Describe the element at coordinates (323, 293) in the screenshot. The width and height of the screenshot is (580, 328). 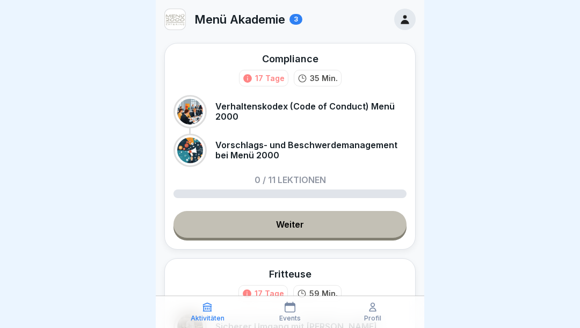
I see `p: 59 Min.` at that location.